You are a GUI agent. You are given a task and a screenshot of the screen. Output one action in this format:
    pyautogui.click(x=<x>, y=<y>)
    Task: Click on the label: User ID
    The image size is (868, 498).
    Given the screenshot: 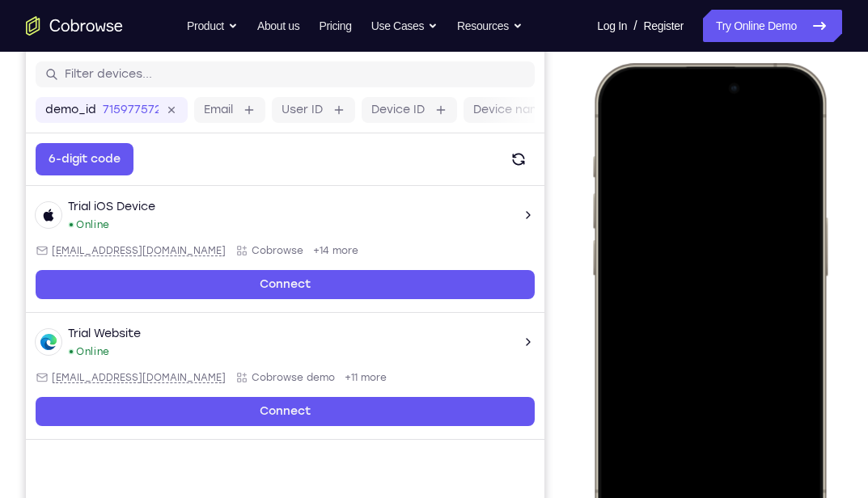 What is the action you would take?
    pyautogui.click(x=276, y=104)
    